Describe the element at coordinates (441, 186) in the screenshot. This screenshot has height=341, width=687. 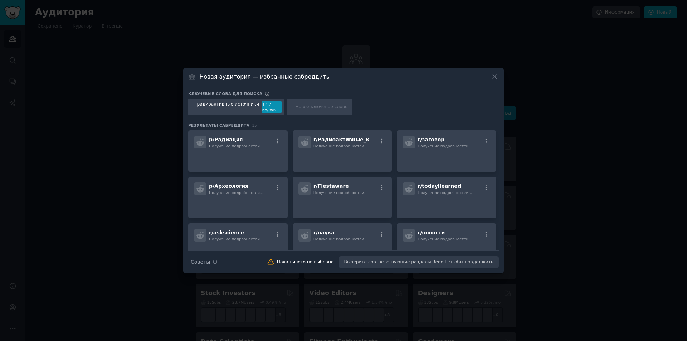
I see `font: todayilearned` at that location.